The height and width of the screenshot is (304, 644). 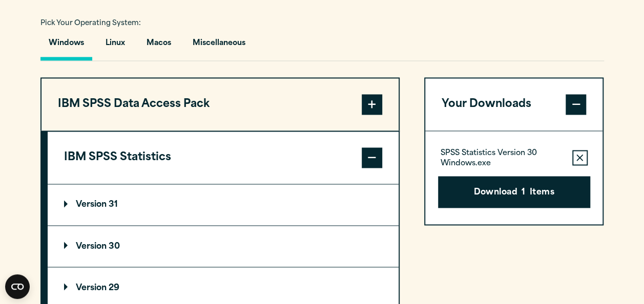 What do you see at coordinates (219, 45) in the screenshot?
I see `button: Miscellaneous` at bounding box center [219, 45].